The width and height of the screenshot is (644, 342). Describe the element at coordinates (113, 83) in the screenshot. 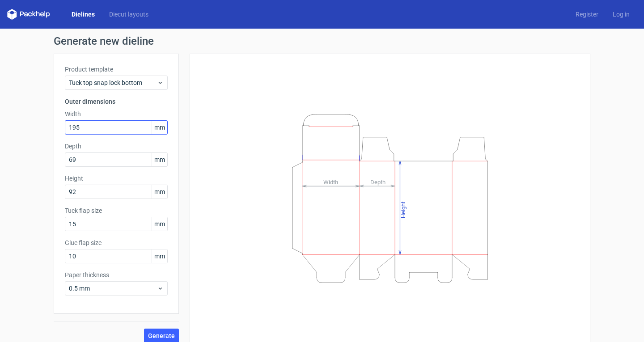

I see `span: Tuck top snap lock bottom` at that location.